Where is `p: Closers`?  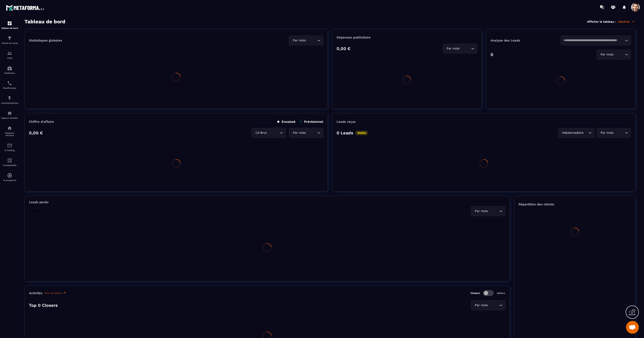 p: Closers is located at coordinates (475, 293).